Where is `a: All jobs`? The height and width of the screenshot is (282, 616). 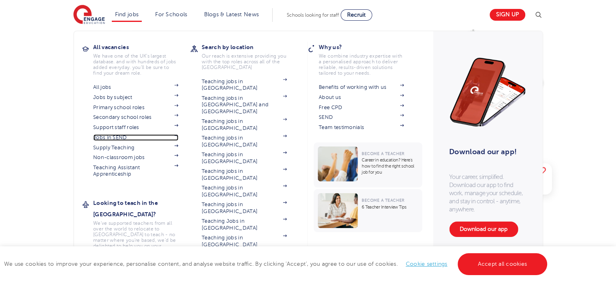
a: All jobs is located at coordinates (136, 87).